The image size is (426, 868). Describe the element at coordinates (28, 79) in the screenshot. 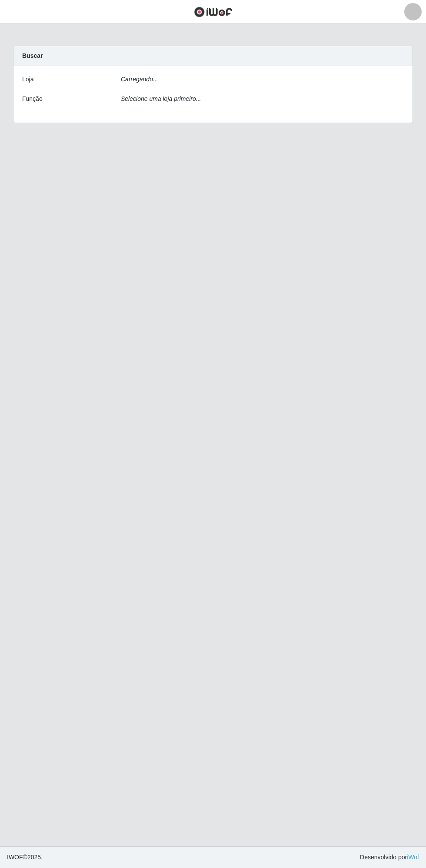

I see `label: Loja` at that location.